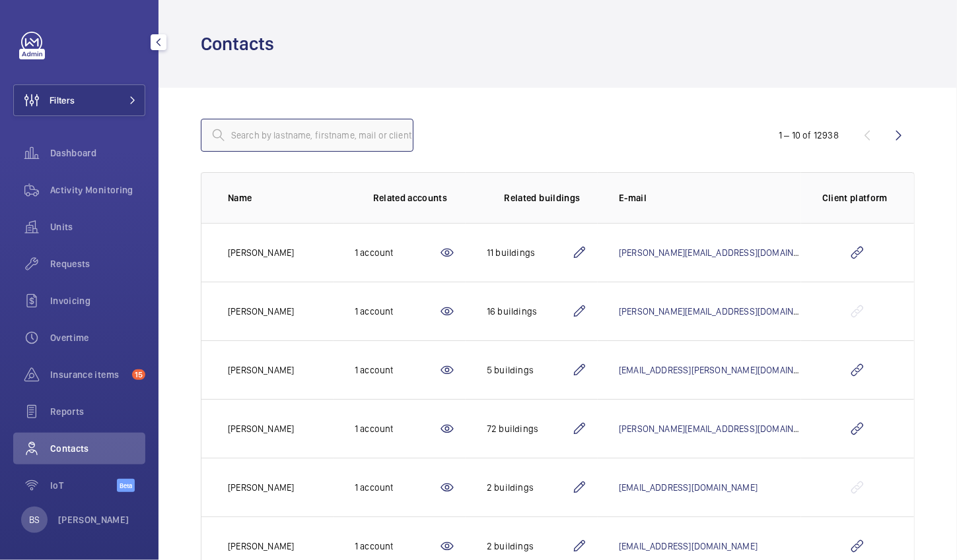 The image size is (957, 560). Describe the element at coordinates (98, 153) in the screenshot. I see `span: Dashboard` at that location.